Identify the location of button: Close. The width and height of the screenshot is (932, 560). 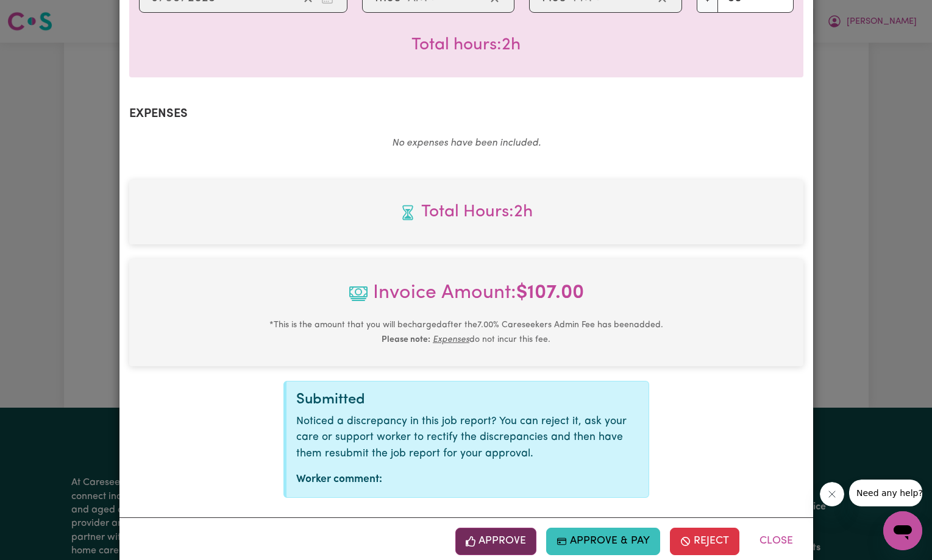
(776, 541).